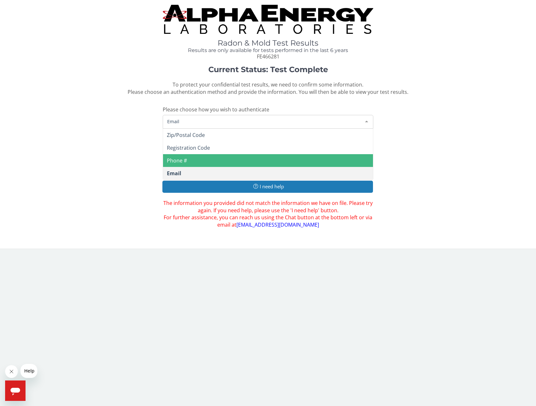 Image resolution: width=536 pixels, height=406 pixels. I want to click on h4: Results are only available for tests performed in the last 6 years, so click(268, 50).